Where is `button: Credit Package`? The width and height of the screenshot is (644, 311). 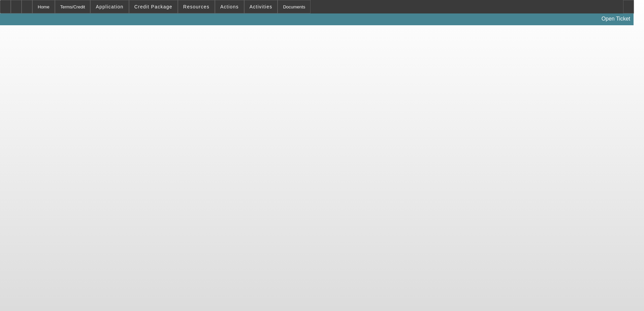 button: Credit Package is located at coordinates (153, 7).